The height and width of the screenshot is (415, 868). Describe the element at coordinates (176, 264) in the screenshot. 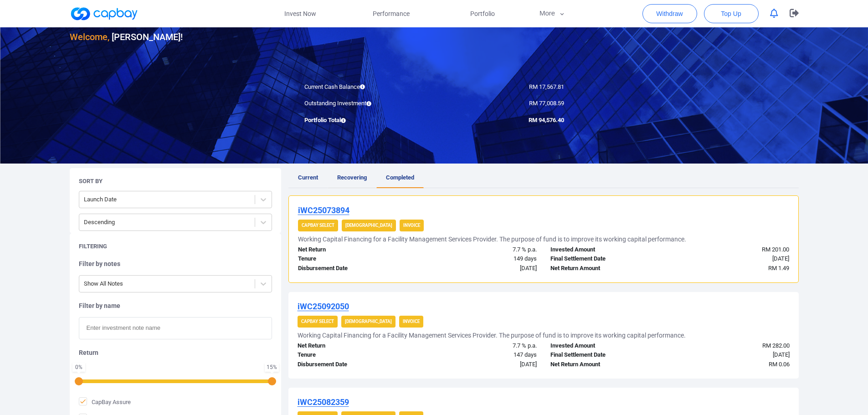

I see `h5: Filter by notes` at that location.